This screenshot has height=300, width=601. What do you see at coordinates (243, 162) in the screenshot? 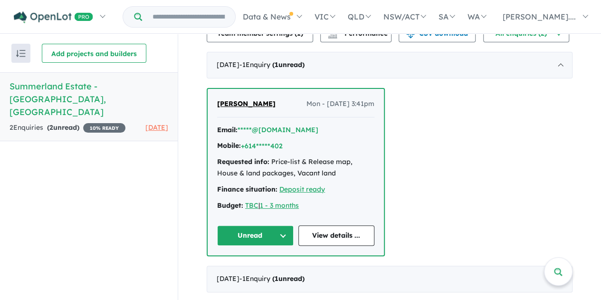
I see `strong: Requested info:` at bounding box center [243, 162].